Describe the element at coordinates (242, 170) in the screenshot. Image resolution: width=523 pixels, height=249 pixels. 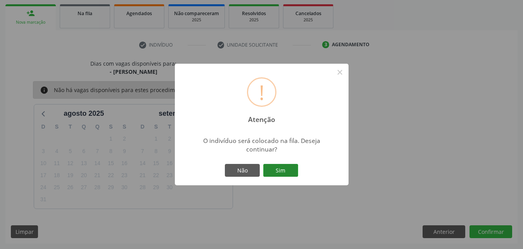
I see `button: Não` at that location.